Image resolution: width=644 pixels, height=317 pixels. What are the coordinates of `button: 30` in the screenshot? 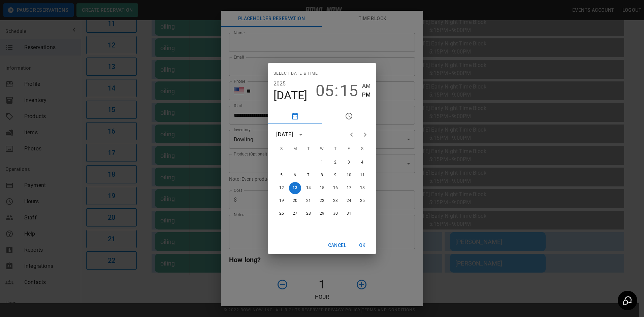 It's located at (336, 214).